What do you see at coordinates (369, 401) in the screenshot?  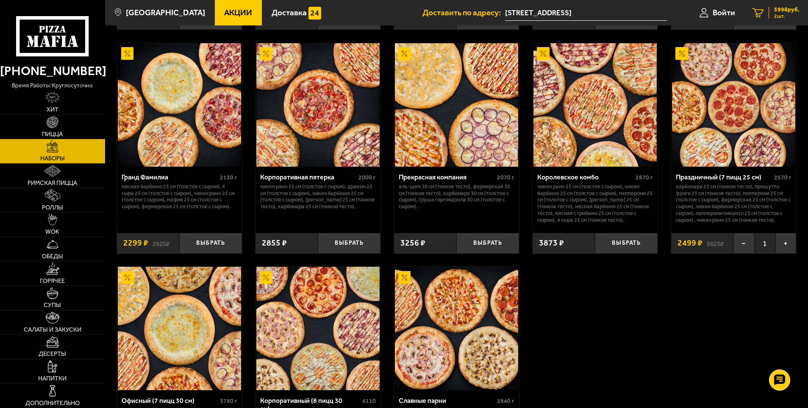 I see `span: 4110` at bounding box center [369, 401].